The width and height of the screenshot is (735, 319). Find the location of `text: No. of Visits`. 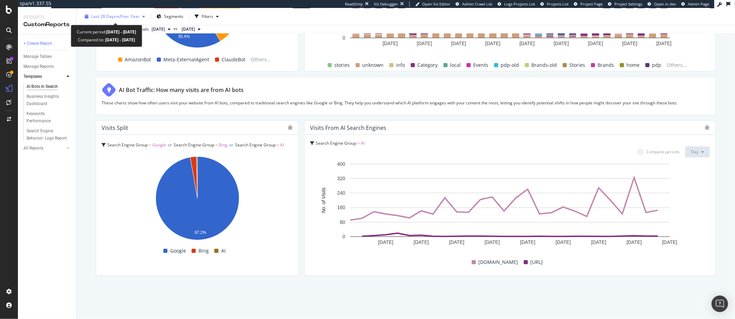

text: No. of Visits is located at coordinates (324, 200).